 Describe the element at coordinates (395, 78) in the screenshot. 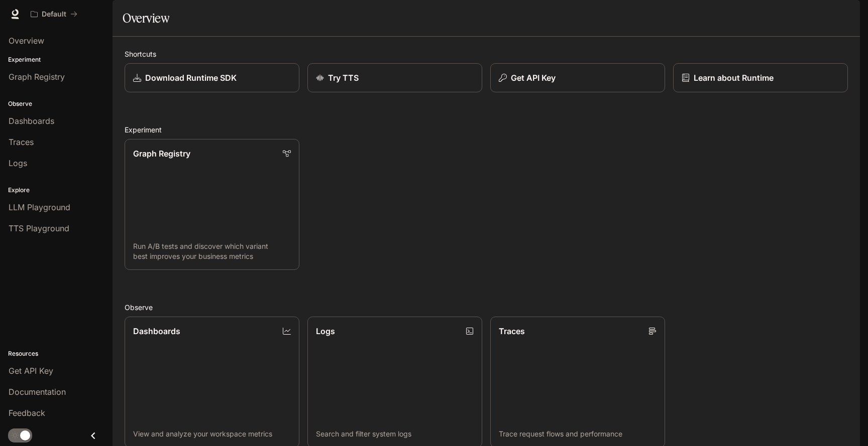

I see `a: Try TTS` at that location.